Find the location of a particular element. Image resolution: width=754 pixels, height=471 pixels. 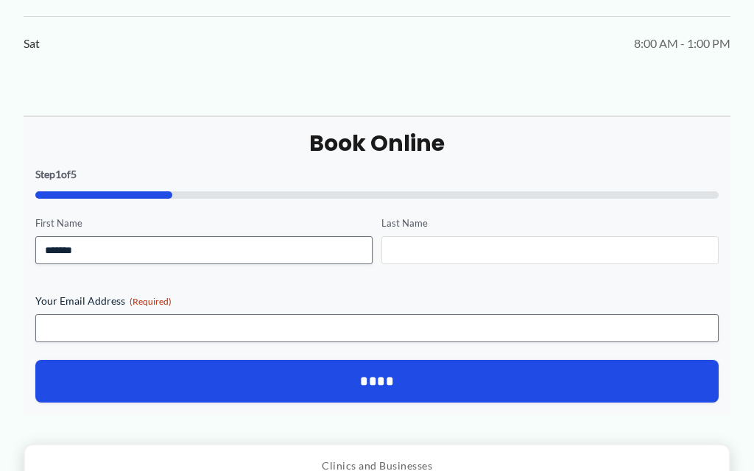

label: Your Email Address is located at coordinates (377, 301).